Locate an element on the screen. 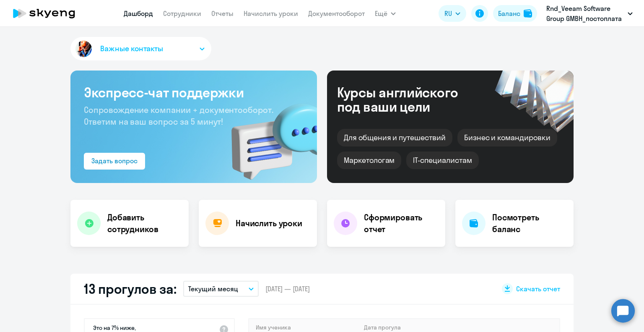 This screenshot has height=332, width=644. h4: Добавить сотрудников is located at coordinates (145, 223).